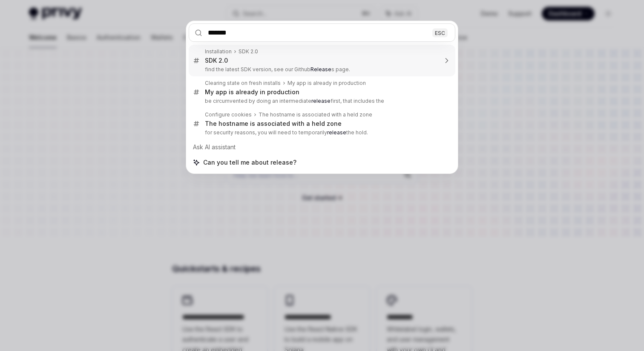 Image resolution: width=644 pixels, height=351 pixels. Describe the element at coordinates (322, 147) in the screenshot. I see `div: Ask AI assistant` at that location.